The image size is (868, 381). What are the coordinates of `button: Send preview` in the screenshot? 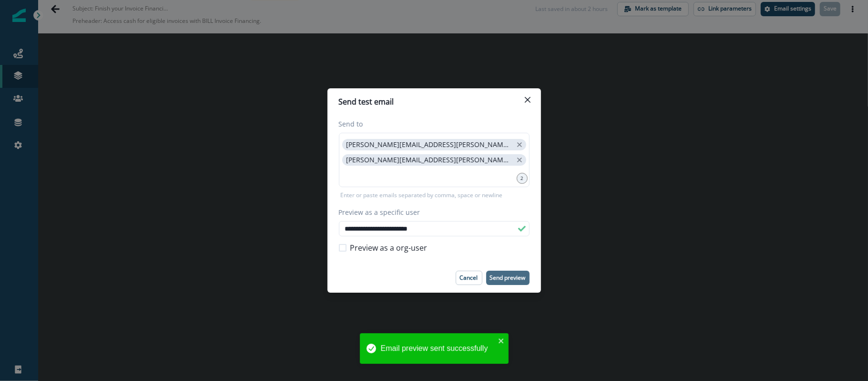 It's located at (508, 278).